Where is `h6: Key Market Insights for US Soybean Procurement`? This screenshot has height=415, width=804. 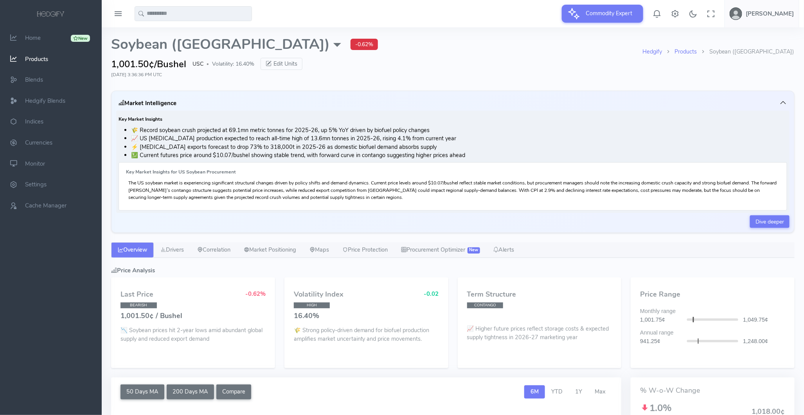
h6: Key Market Insights for US Soybean Procurement is located at coordinates (452, 172).